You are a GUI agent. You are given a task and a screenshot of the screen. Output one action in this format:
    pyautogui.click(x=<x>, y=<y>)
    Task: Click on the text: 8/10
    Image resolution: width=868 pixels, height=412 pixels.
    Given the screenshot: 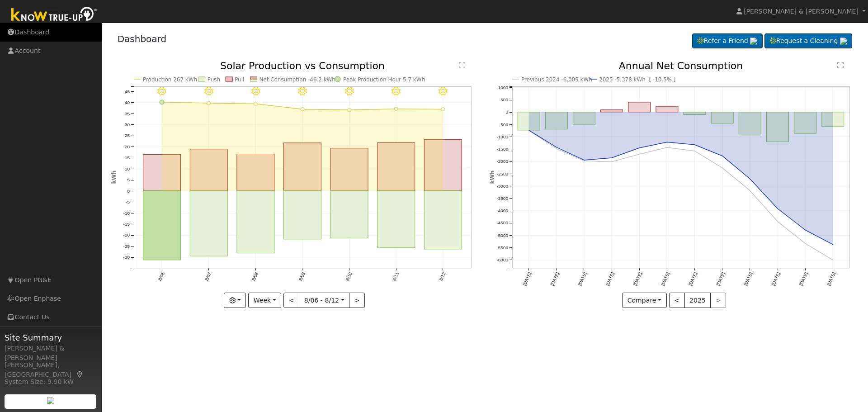 What is the action you would take?
    pyautogui.click(x=348, y=276)
    